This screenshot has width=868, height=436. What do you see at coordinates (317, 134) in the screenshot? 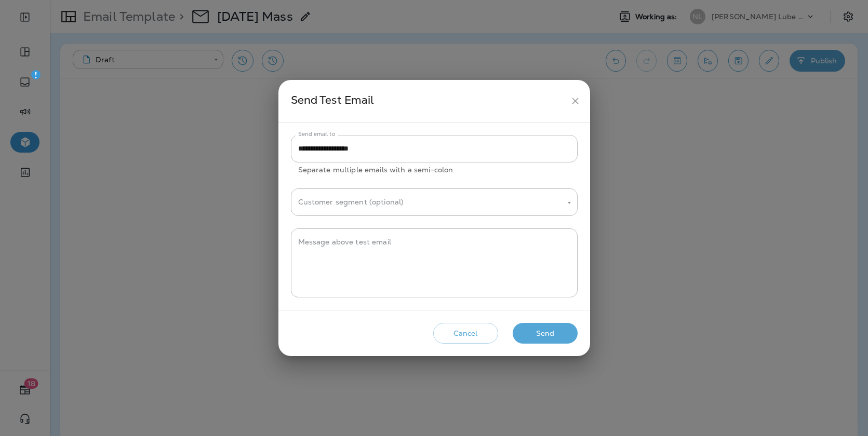
I see `label: Send email to` at bounding box center [317, 134].